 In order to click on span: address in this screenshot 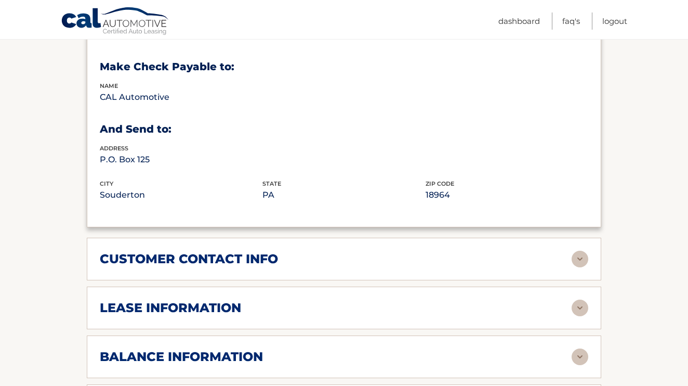, I will do `click(114, 148)`.